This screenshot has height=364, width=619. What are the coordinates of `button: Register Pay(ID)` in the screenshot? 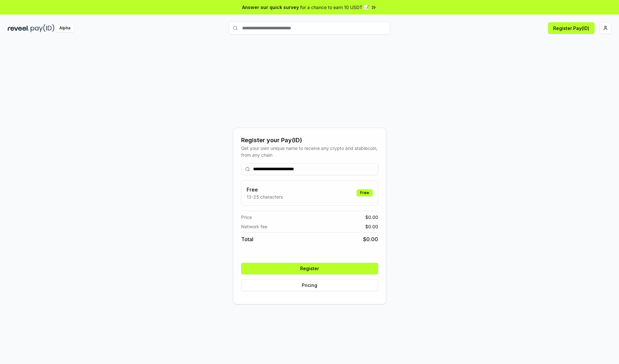 It's located at (571, 28).